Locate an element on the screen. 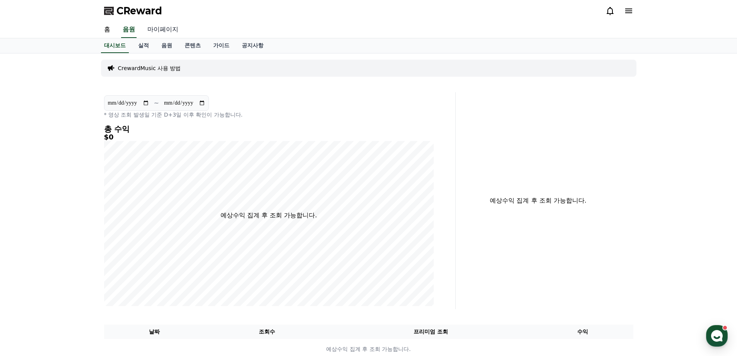  a: 실적 is located at coordinates (144, 46).